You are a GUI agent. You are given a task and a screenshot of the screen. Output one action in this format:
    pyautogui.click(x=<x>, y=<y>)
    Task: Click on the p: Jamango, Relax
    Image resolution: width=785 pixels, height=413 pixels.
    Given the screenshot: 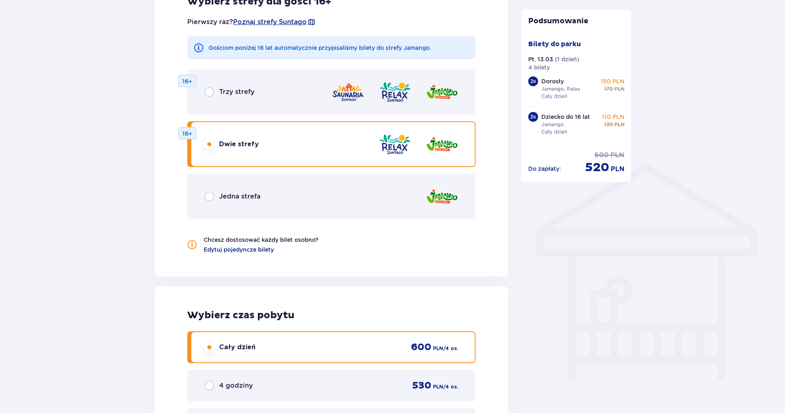 What is the action you would take?
    pyautogui.click(x=561, y=89)
    